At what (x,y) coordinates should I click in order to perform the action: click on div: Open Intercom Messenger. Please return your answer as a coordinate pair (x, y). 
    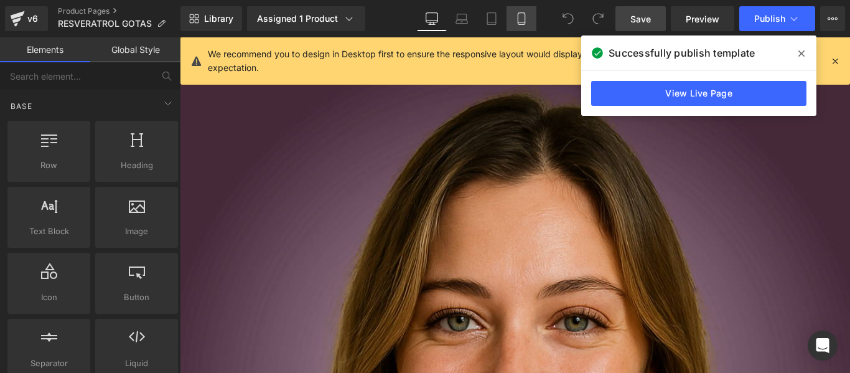
    Looking at the image, I should click on (823, 345).